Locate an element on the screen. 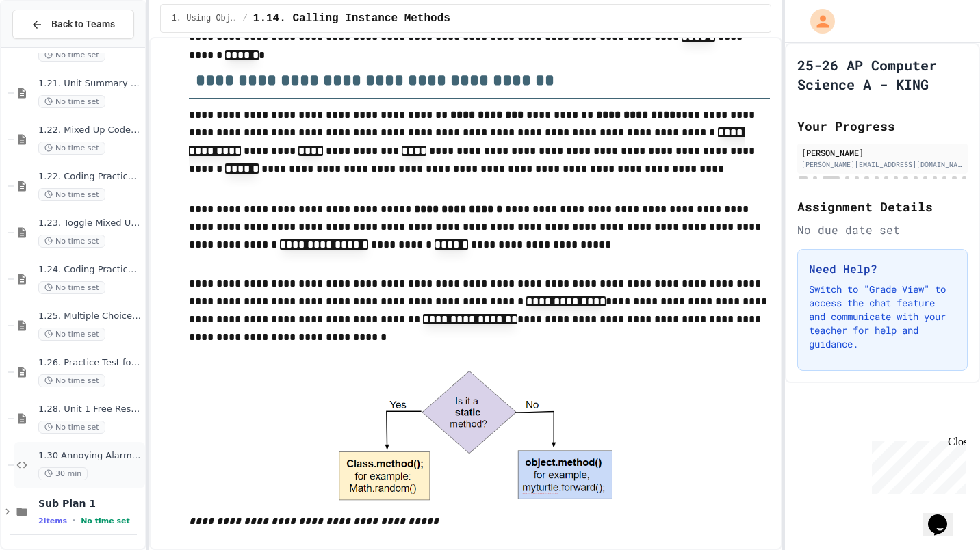  div: My Account is located at coordinates (817, 21).